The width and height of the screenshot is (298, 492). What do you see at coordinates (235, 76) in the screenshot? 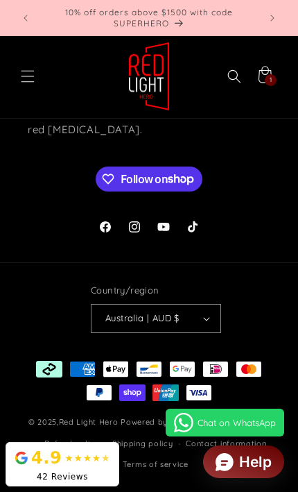
I see `summary: Search` at bounding box center [235, 76].